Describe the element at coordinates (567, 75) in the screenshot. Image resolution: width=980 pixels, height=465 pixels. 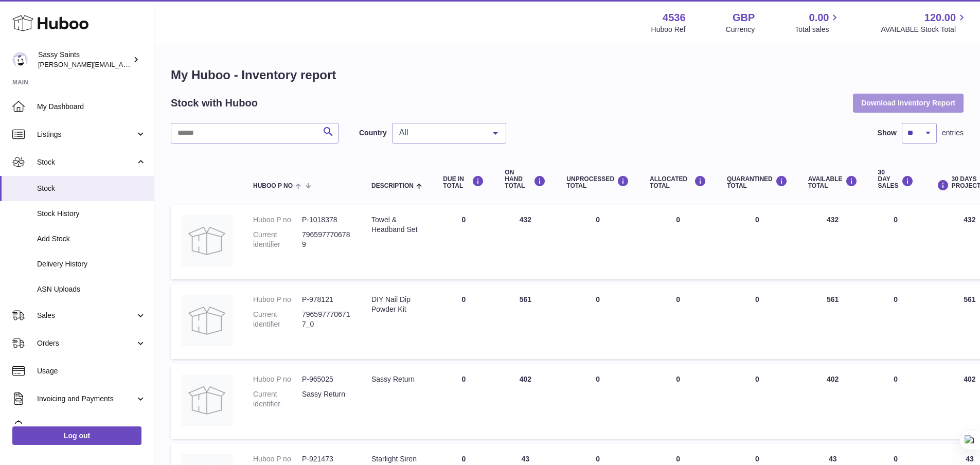
I see `h1: My Huboo - Inventory report` at that location.